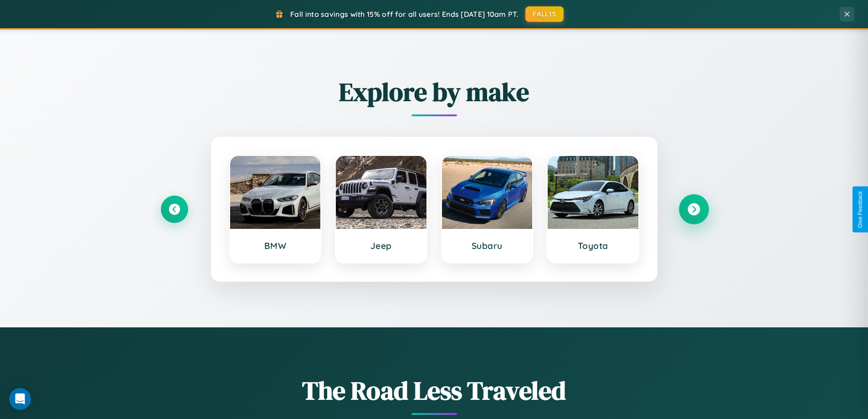  I want to click on h1: The Road Less Traveled, so click(434, 390).